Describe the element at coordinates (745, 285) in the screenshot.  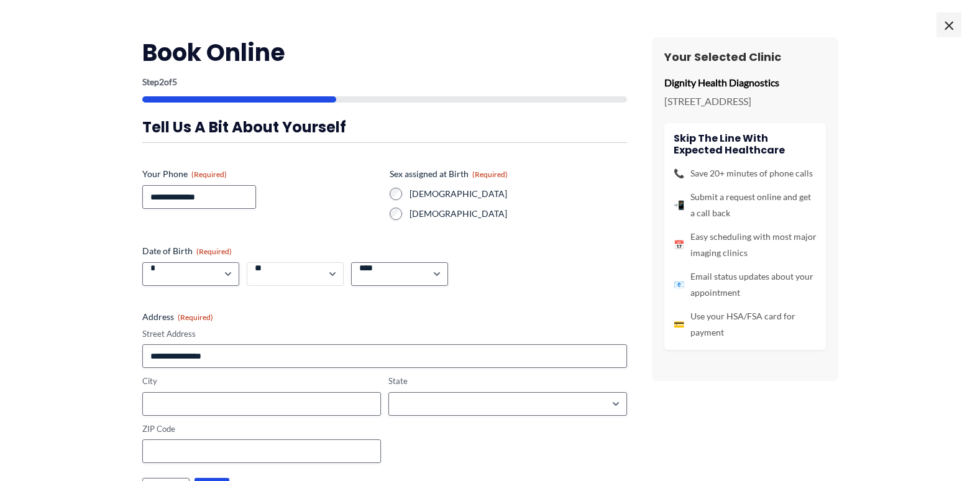
I see `li: Email status updates about your appointment` at that location.